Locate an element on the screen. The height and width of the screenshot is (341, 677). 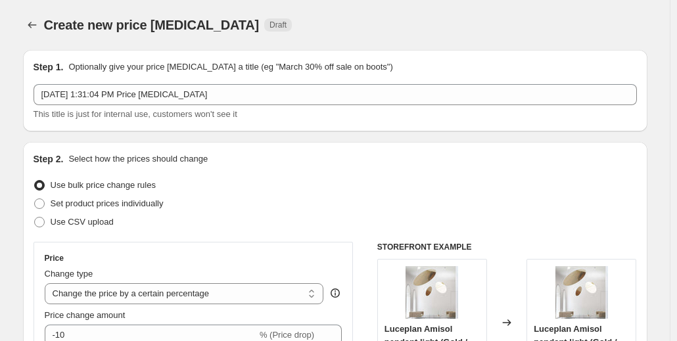
span: Price change amount is located at coordinates (85, 315).